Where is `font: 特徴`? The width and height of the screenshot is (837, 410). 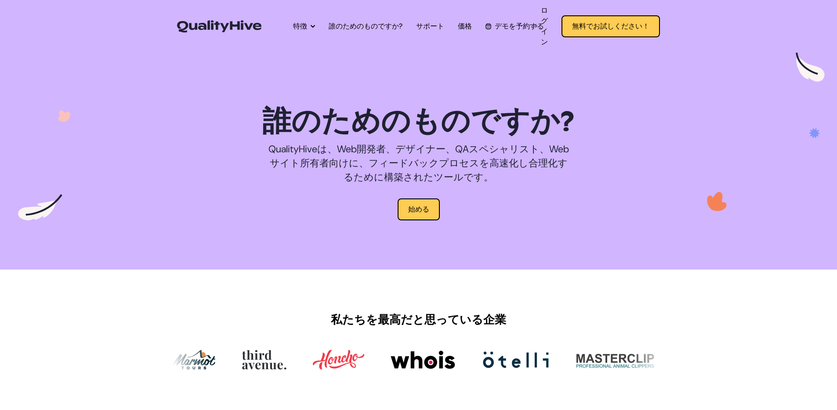
font: 特徴 is located at coordinates (300, 26).